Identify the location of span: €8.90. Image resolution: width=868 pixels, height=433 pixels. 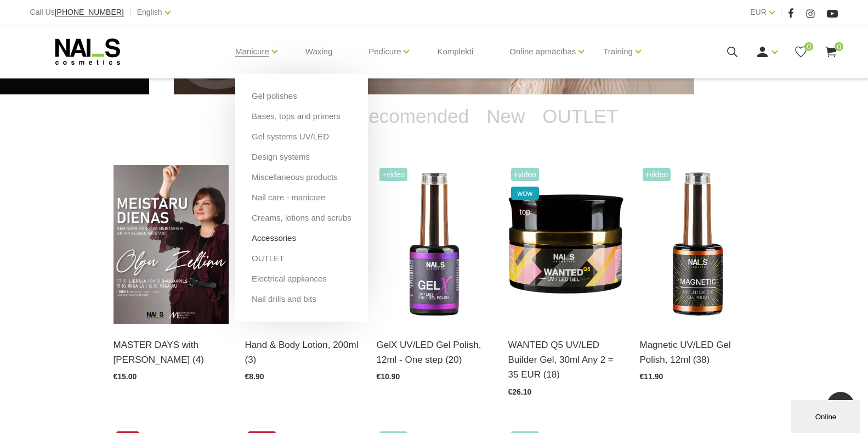
(254, 376).